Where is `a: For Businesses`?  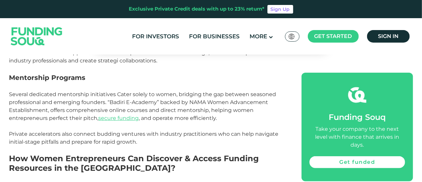 a: For Businesses is located at coordinates (214, 36).